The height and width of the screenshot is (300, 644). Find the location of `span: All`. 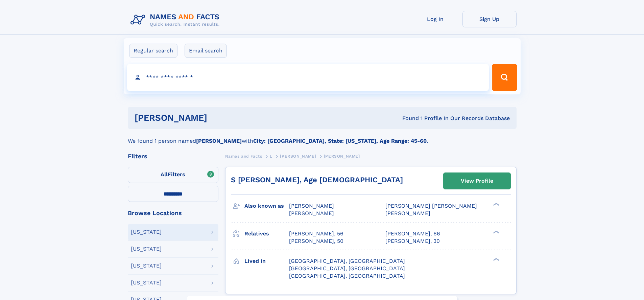

span: All is located at coordinates (164, 174).